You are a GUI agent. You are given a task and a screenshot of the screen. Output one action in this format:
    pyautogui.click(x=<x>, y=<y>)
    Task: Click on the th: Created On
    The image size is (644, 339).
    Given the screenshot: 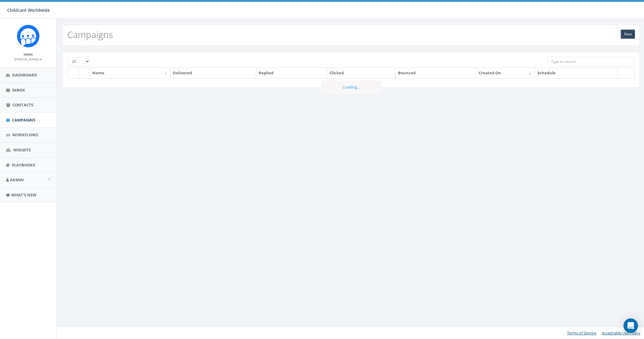 What is the action you would take?
    pyautogui.click(x=506, y=73)
    